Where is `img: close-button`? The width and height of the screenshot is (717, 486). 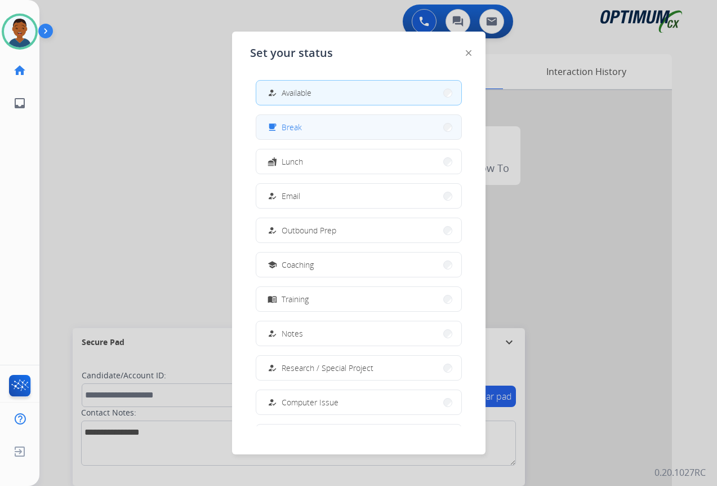
img: close-button is located at coordinates (469, 53).